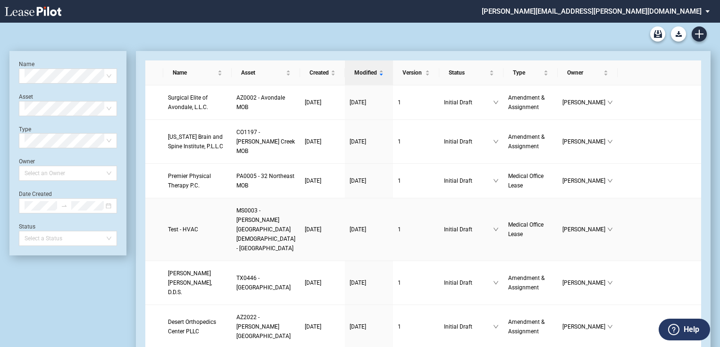 This screenshot has width=720, height=347. I want to click on span: Version, so click(413, 73).